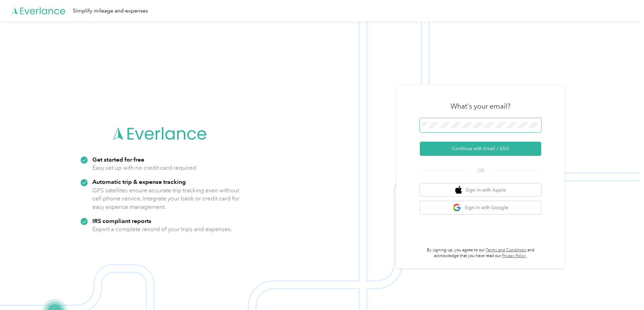 The image size is (644, 310). Describe the element at coordinates (480, 106) in the screenshot. I see `h3: What's your email?` at that location.